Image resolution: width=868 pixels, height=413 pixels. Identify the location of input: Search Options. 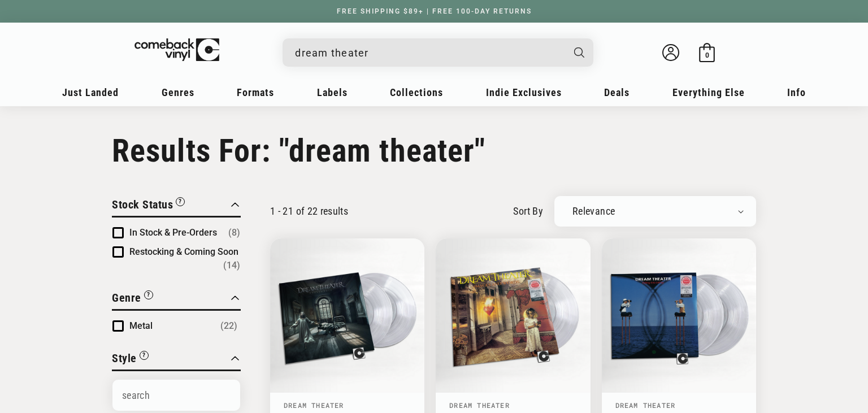
(176, 395).